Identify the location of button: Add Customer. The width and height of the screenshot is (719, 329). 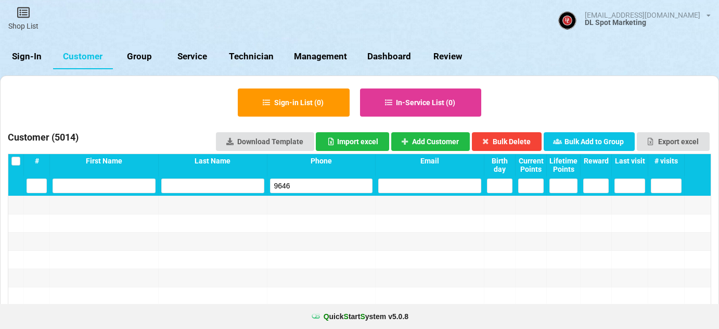
(431, 142).